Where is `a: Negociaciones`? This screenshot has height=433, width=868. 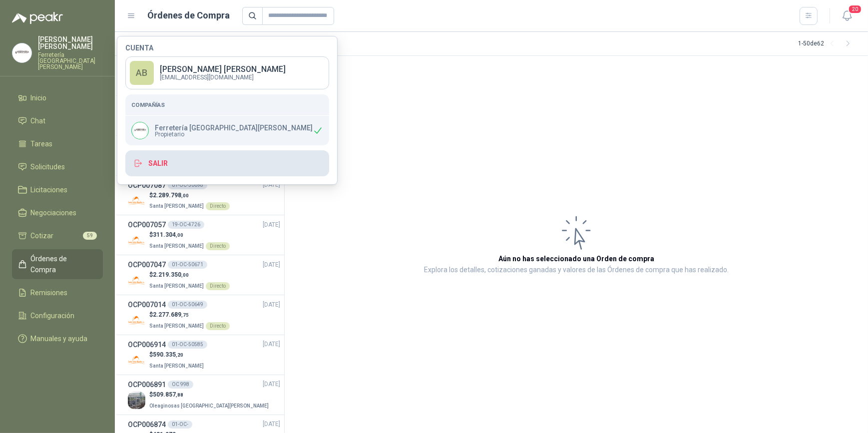 a: Negociaciones is located at coordinates (58, 213).